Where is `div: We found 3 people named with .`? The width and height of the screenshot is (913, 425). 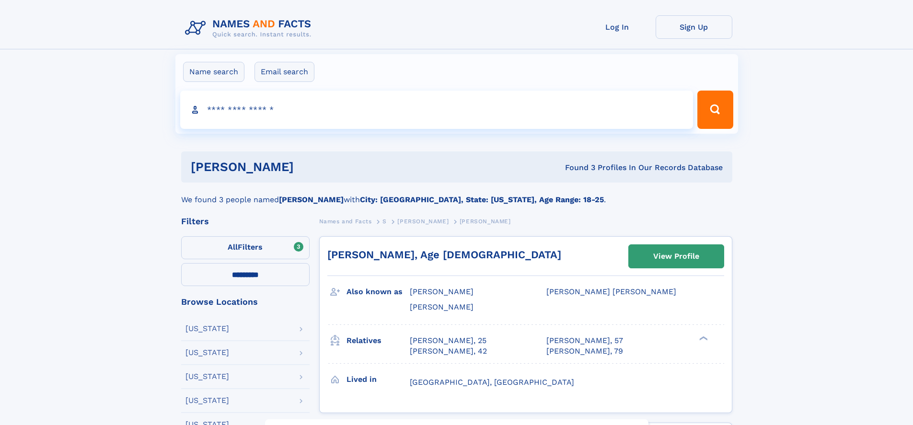
div: We found 3 people named with . is located at coordinates (457, 194).